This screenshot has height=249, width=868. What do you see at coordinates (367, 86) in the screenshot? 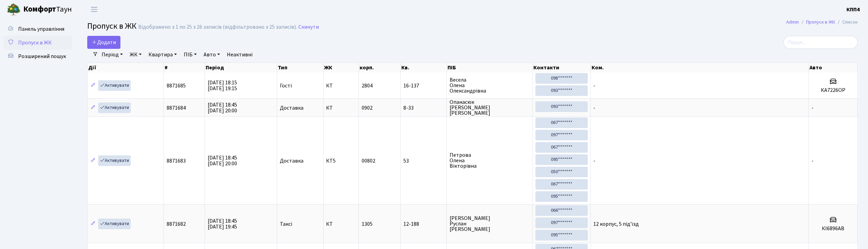
I see `span: 2804` at bounding box center [367, 86].